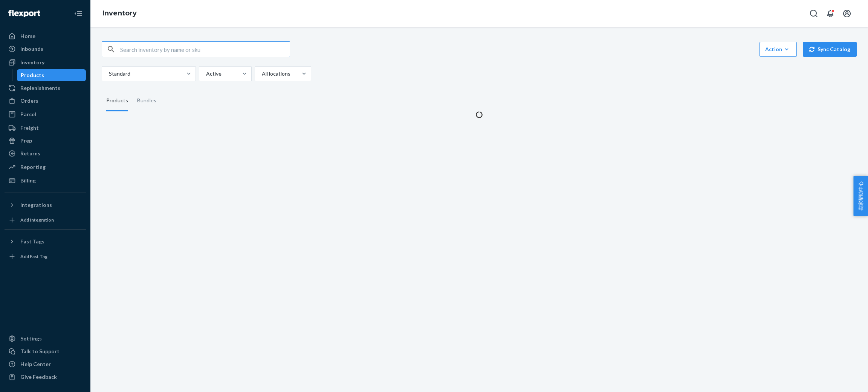  I want to click on button: Sync Catalog, so click(830, 49).